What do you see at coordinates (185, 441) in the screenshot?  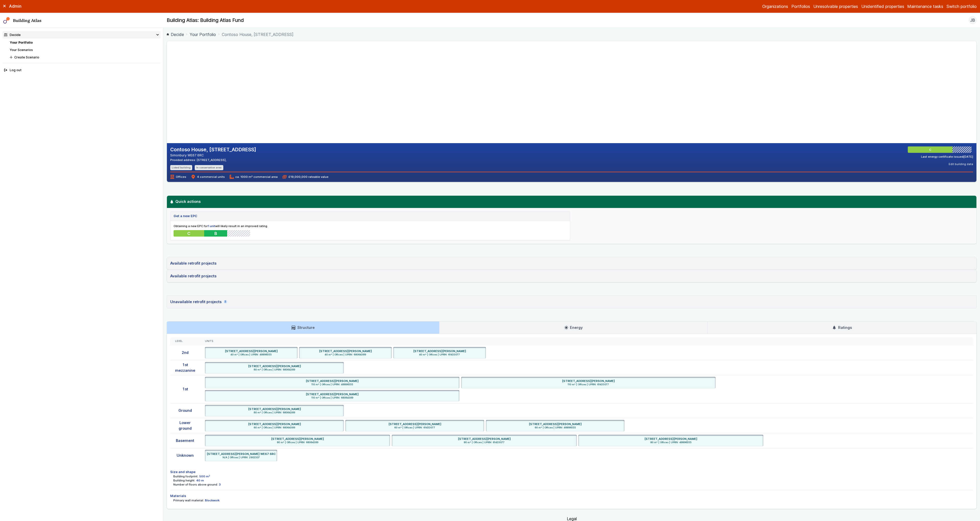 I see `div: Basement` at bounding box center [185, 441].